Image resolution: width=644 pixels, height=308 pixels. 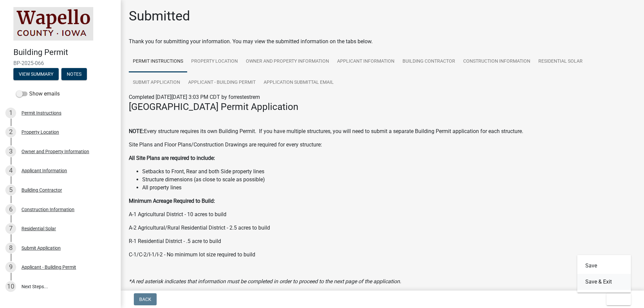 I want to click on strong: NOTE:, so click(x=136, y=131).